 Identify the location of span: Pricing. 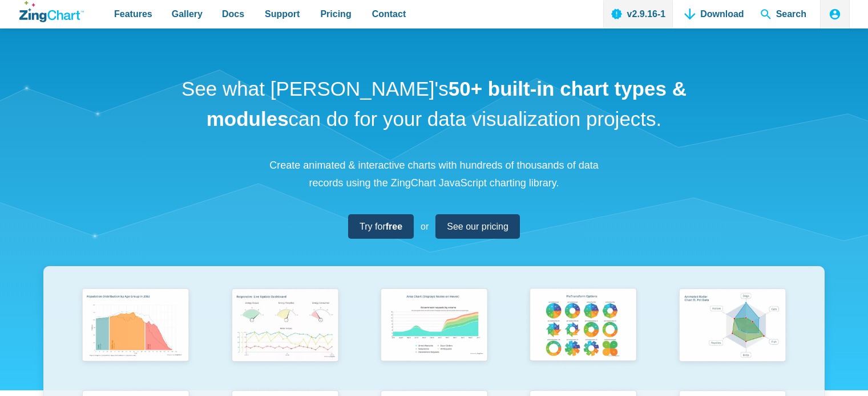
(335, 14).